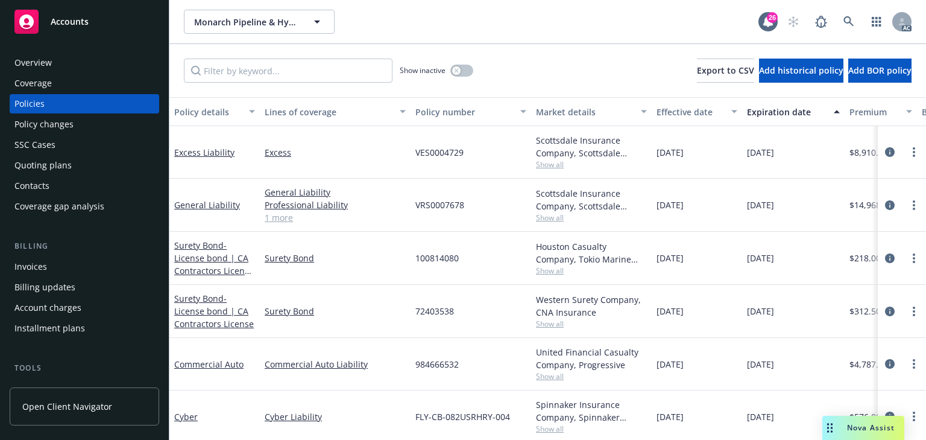  Describe the element at coordinates (84, 267) in the screenshot. I see `a: Invoices` at that location.